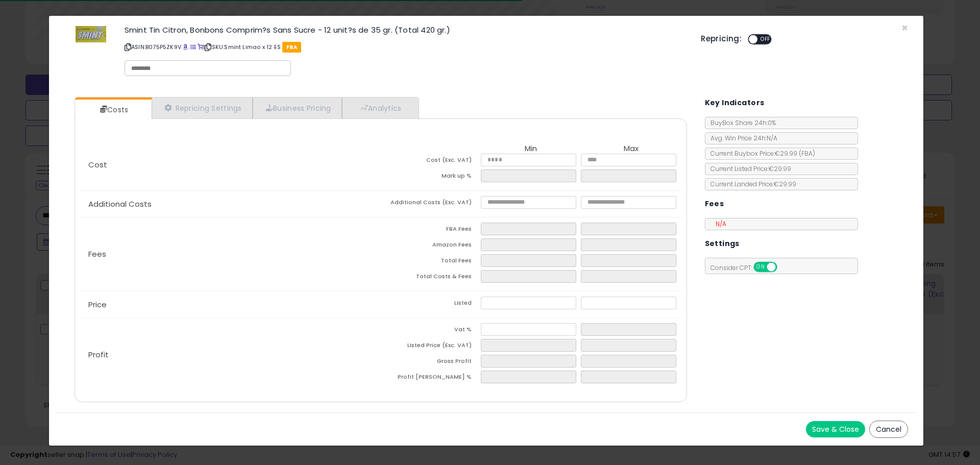 This screenshot has width=980, height=465. What do you see at coordinates (297, 108) in the screenshot?
I see `a: Business Pricing` at bounding box center [297, 108].